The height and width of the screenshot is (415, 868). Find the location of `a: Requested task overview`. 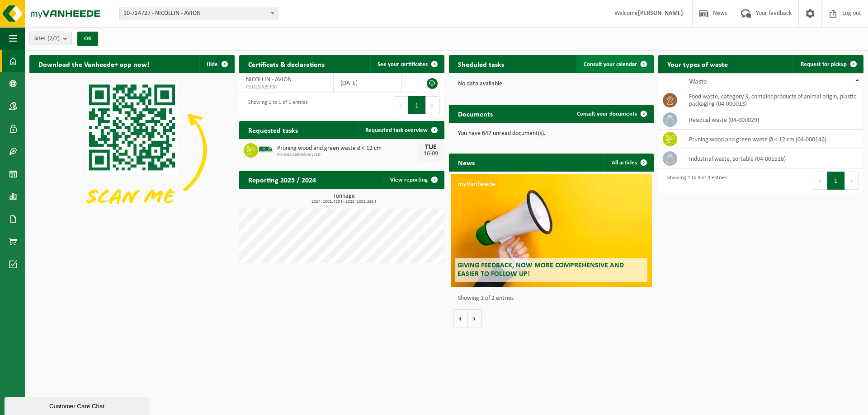

a: Requested task overview is located at coordinates (401, 130).